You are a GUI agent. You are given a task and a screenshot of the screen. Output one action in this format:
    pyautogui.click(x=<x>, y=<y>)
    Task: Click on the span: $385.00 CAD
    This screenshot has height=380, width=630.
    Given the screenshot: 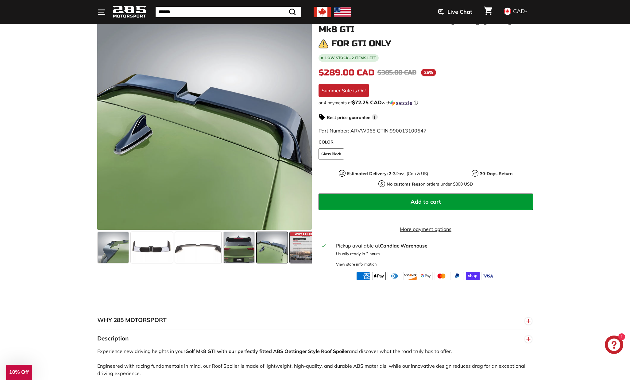 What is the action you would take?
    pyautogui.click(x=397, y=72)
    